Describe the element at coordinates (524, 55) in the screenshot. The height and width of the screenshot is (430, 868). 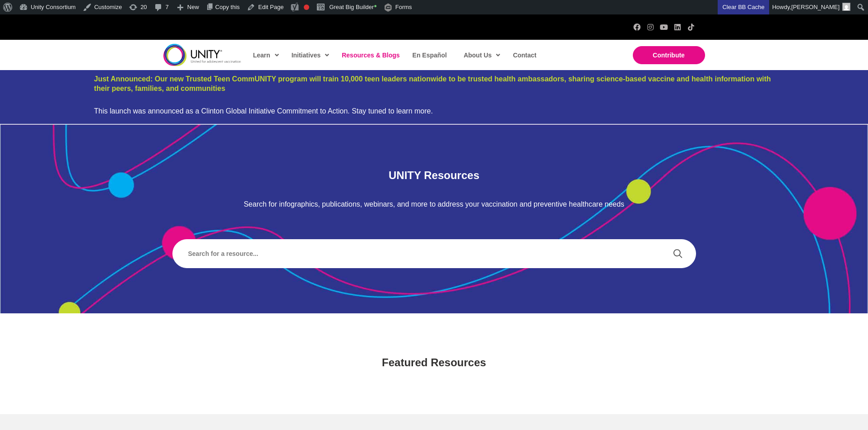
I see `a: Contact` at that location.